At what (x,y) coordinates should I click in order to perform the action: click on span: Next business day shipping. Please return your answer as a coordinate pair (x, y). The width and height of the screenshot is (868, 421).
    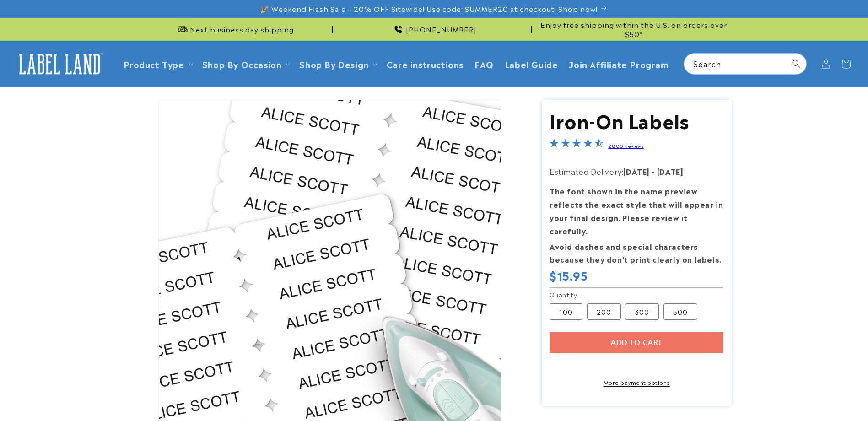
    Looking at the image, I should click on (241, 29).